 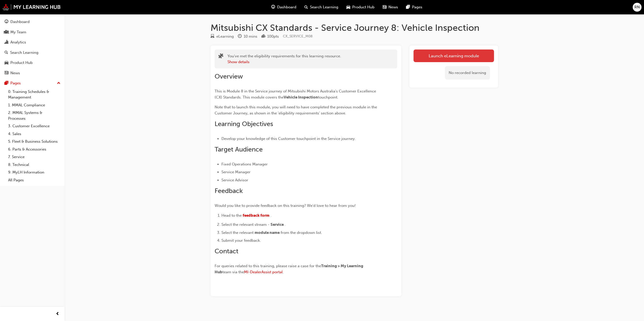 I want to click on span: Develop your knowledge of this Customer touchpoint in the Service journey., so click(x=289, y=139).